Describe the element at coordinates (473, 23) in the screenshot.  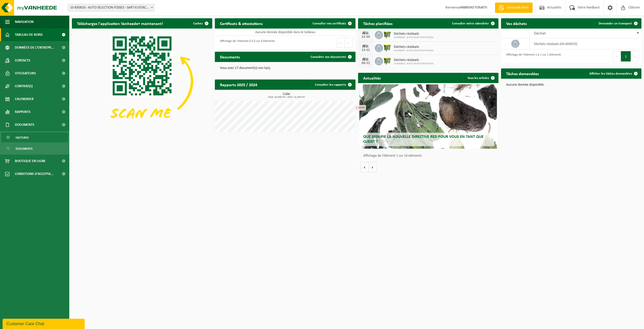
I see `a: Consulter votre calendrier` at that location.